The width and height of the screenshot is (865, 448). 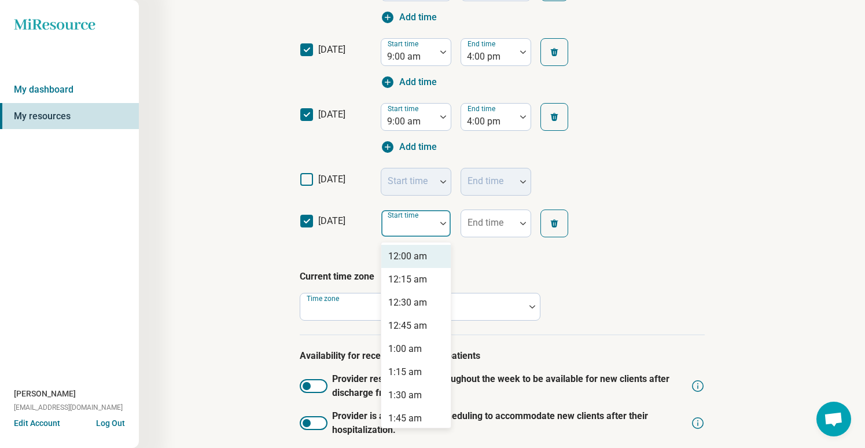 I want to click on p: Current time zone, so click(x=502, y=277).